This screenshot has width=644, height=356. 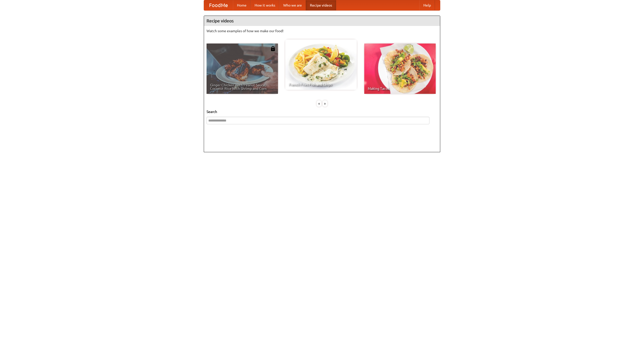 What do you see at coordinates (322, 31) in the screenshot?
I see `p: Watch some examples of how we make our food!` at bounding box center [322, 31].